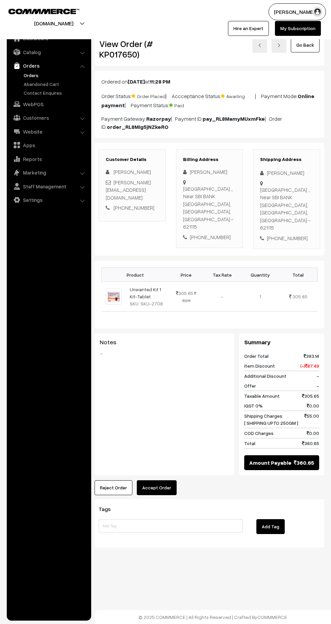 This screenshot has height=624, width=331. I want to click on th: Price, so click(186, 275).